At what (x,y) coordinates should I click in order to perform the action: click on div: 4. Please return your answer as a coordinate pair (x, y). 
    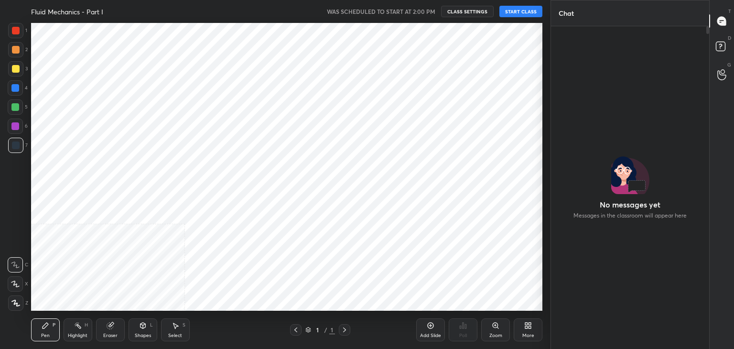
    Looking at the image, I should click on (18, 88).